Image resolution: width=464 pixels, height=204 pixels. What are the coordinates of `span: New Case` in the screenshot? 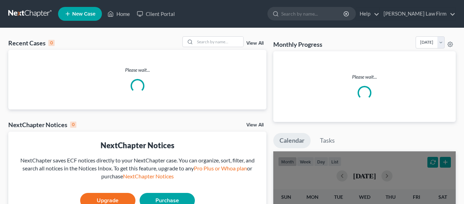 It's located at (84, 14).